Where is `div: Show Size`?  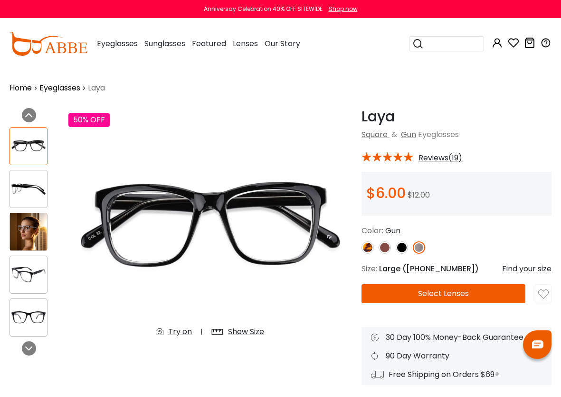
div: Show Size is located at coordinates (246, 331).